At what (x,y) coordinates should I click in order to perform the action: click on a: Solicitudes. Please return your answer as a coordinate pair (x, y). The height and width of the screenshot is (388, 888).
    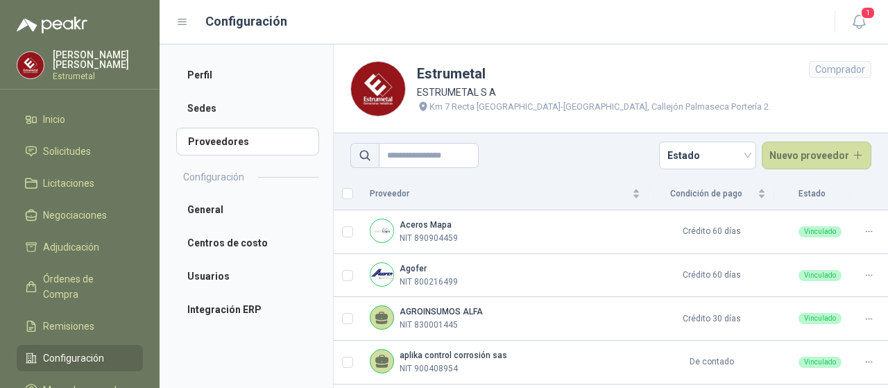
    Looking at the image, I should click on (80, 151).